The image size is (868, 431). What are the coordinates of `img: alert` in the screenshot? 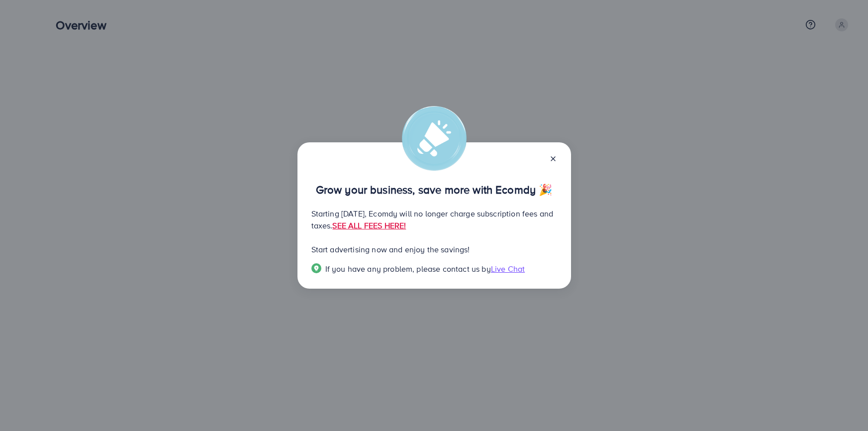 It's located at (434, 138).